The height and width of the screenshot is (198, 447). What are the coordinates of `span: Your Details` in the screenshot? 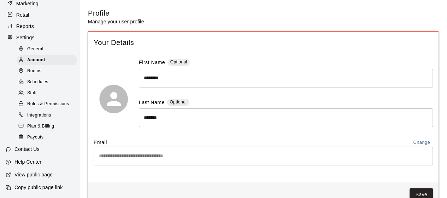 It's located at (263, 42).